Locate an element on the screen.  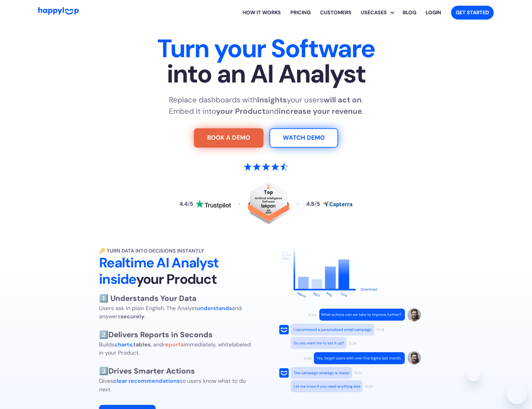
strong: will act on is located at coordinates (342, 100).